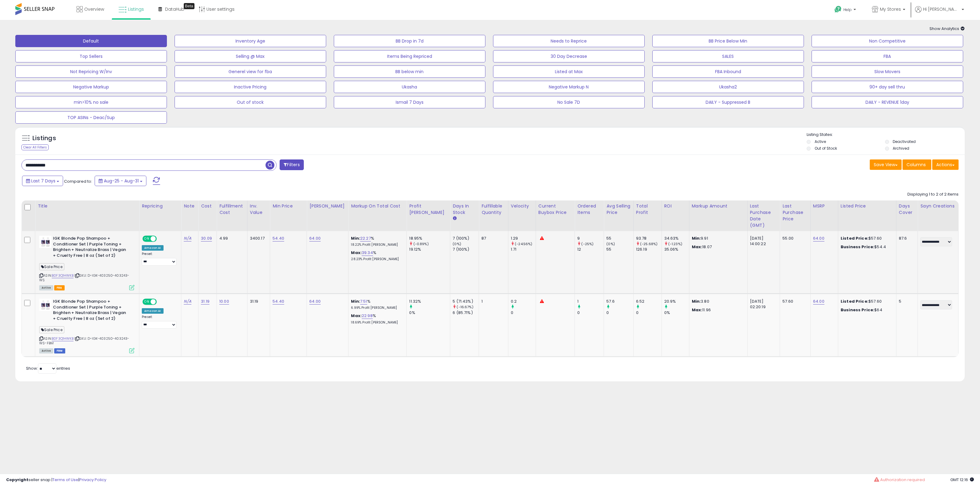 This screenshot has width=980, height=486. I want to click on span: Show: entries, so click(48, 368).